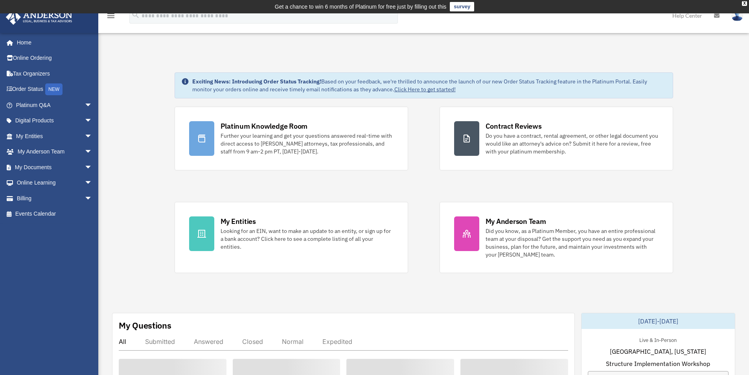 This screenshot has width=749, height=375. What do you see at coordinates (55, 152) in the screenshot?
I see `a: My Anderson Teamarrow_drop_down` at bounding box center [55, 152].